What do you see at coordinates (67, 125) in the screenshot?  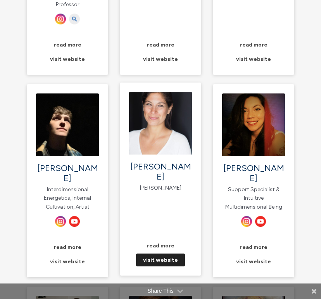 I see `img: Emily Furst` at bounding box center [67, 125].